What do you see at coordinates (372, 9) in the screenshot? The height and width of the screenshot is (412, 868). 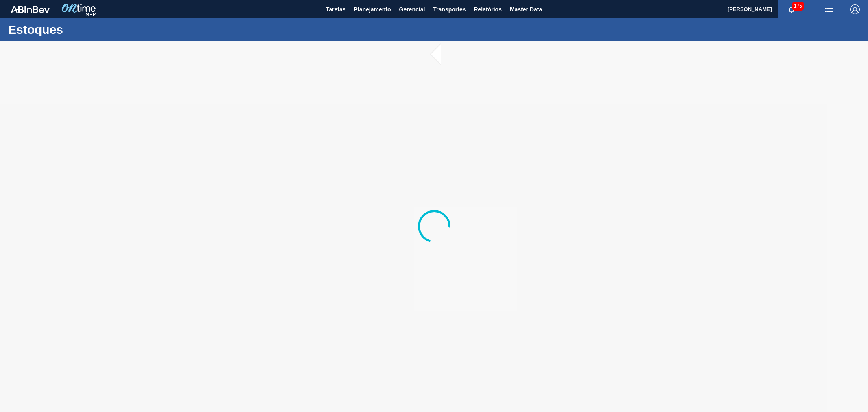 I see `span: Planejamento` at bounding box center [372, 9].